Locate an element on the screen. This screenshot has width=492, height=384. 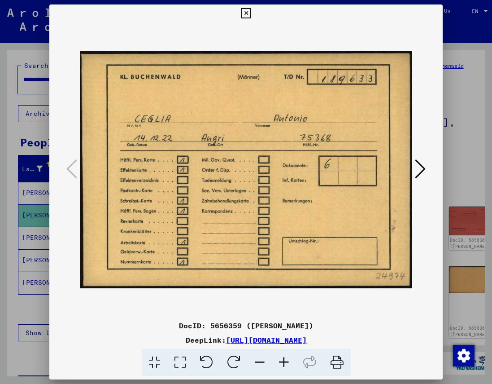
img: Change consent is located at coordinates (464, 355).